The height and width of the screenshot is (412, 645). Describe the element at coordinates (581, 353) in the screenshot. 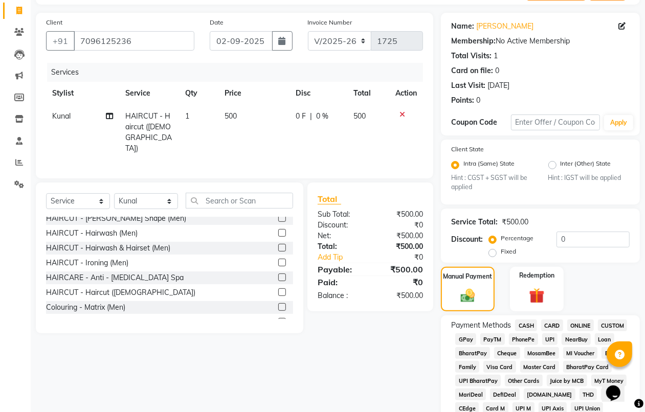

I see `span: MI Voucher` at that location.